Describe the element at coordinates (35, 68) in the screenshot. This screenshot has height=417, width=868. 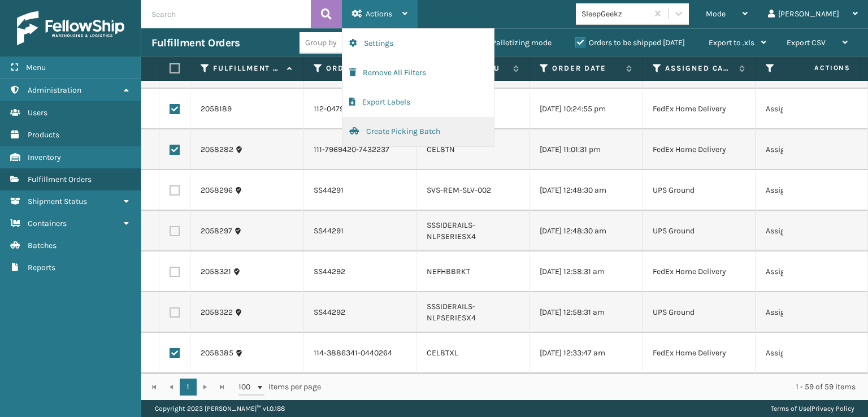
I see `span: Menu` at that location.